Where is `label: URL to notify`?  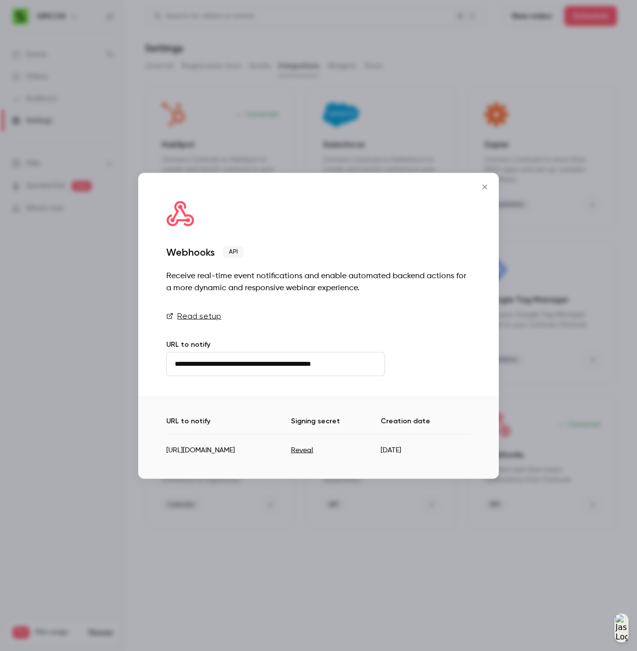 label: URL to notify is located at coordinates (188, 344).